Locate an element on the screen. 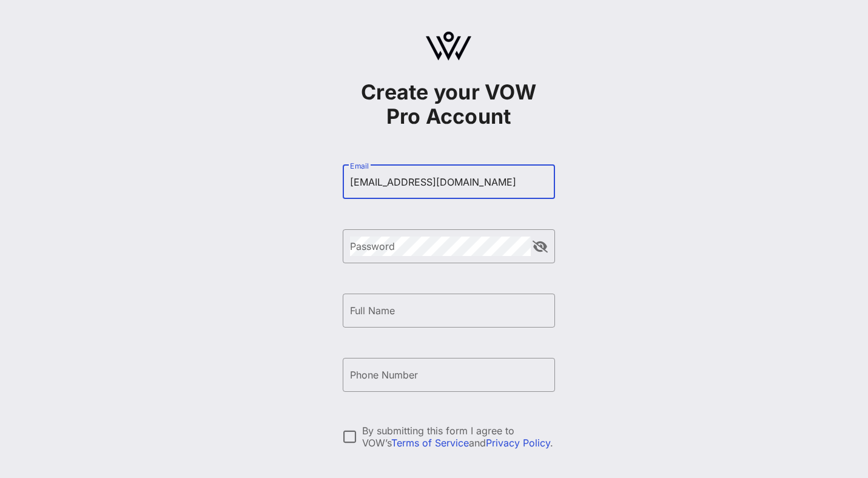  img: logo.svg is located at coordinates (448, 46).